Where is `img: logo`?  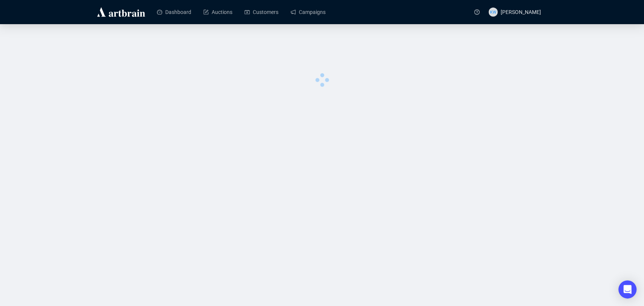 img: logo is located at coordinates (121, 12).